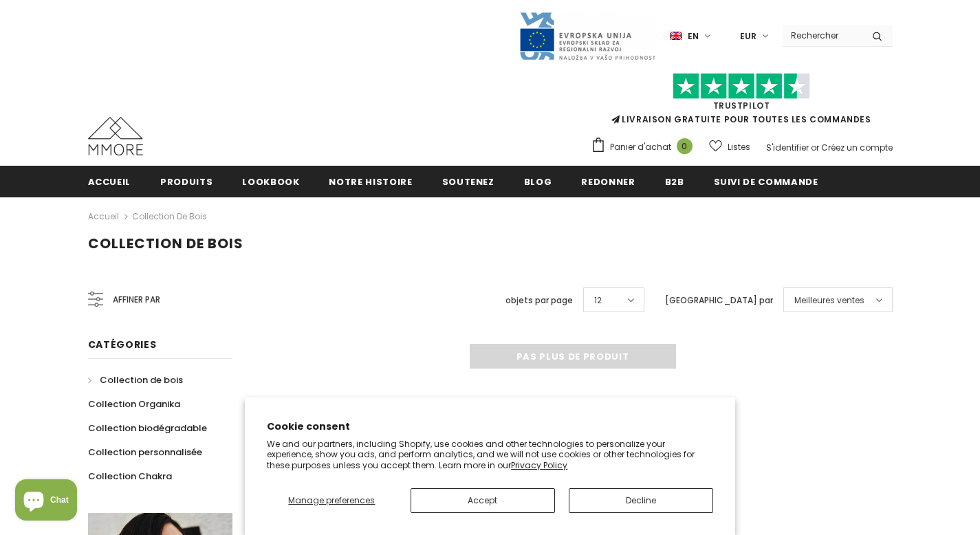  What do you see at coordinates (270, 182) in the screenshot?
I see `span: Lookbook` at bounding box center [270, 182].